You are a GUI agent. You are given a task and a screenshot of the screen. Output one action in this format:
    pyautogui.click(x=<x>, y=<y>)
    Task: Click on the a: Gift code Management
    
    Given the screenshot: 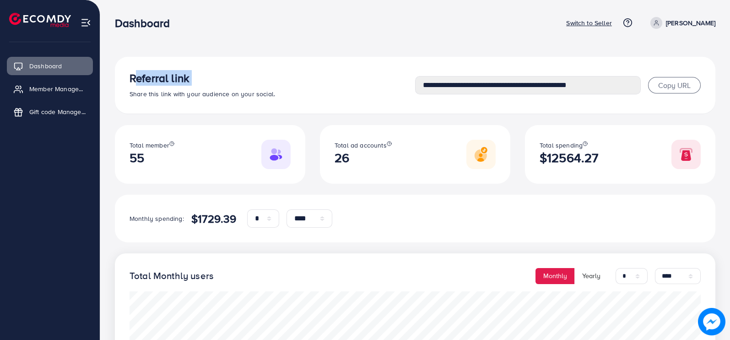 What is the action you would take?
    pyautogui.click(x=50, y=112)
    